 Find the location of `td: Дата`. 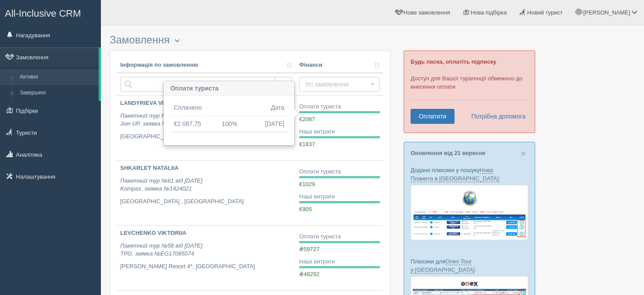

td: Дата is located at coordinates (264, 107).